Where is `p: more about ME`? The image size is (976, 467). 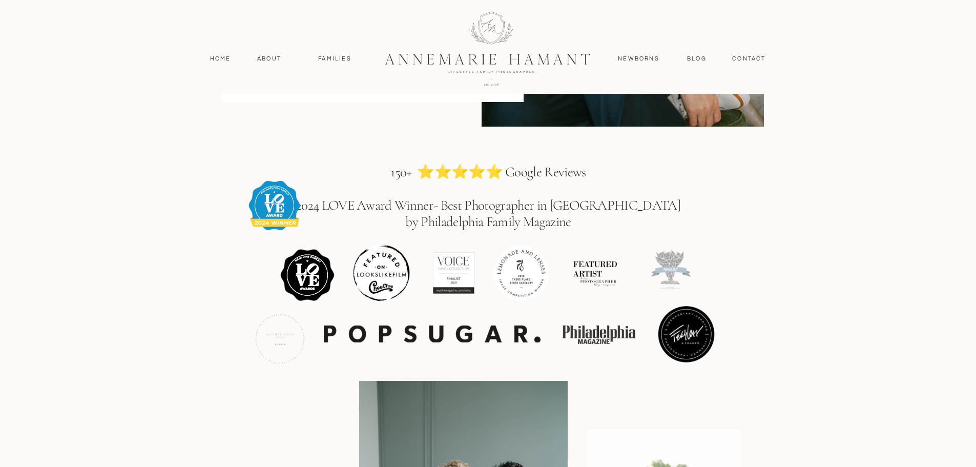 p: more about ME is located at coordinates (374, 68).